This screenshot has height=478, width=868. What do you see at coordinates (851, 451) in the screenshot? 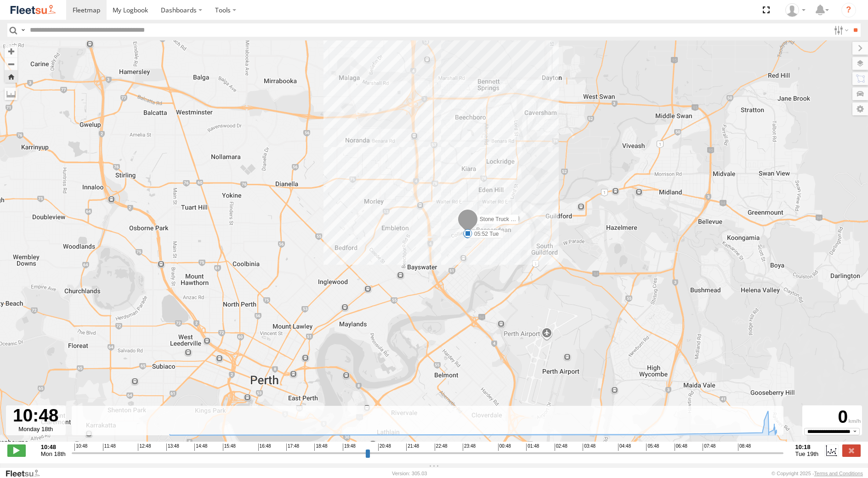
I see `label: Close` at bounding box center [851, 451].